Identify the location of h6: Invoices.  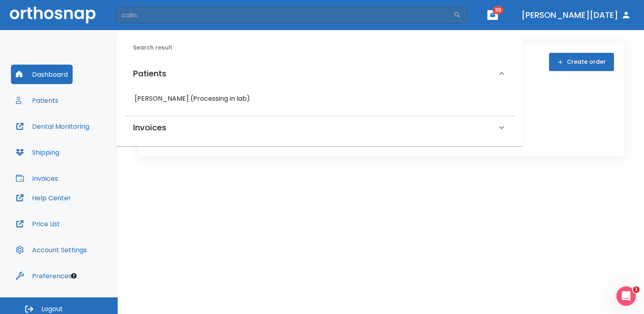
(150, 128).